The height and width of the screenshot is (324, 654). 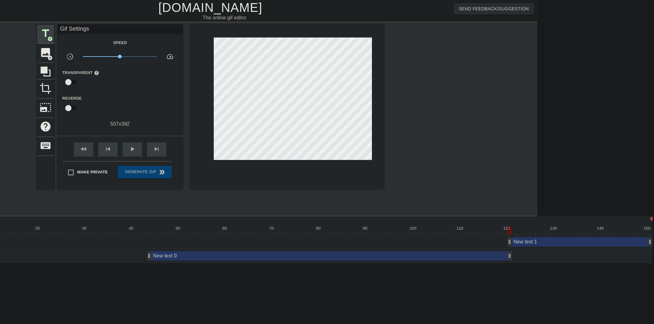 I want to click on span: keyboard, so click(x=46, y=145).